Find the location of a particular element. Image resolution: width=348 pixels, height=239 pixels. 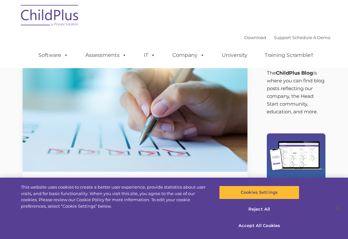

button: Accept All Cookies is located at coordinates (259, 225).